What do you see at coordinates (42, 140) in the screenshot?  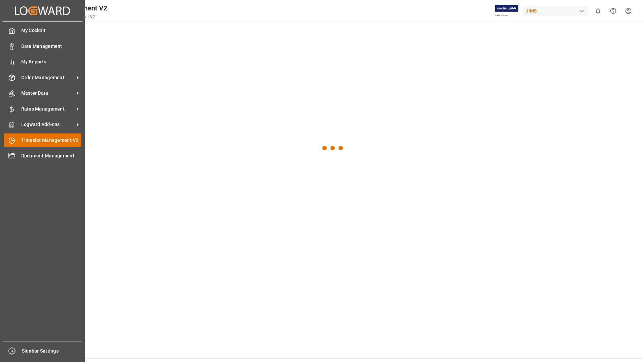 I see `a: Timeslot Management V2` at bounding box center [42, 140].